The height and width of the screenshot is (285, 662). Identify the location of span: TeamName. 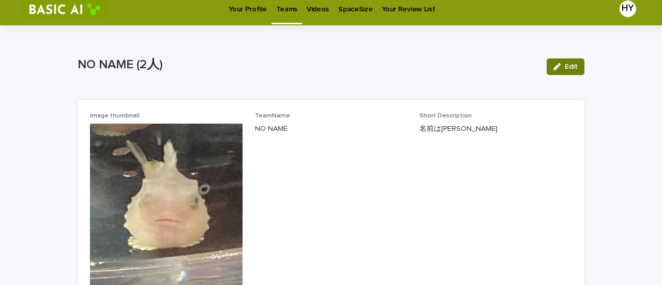
(273, 116).